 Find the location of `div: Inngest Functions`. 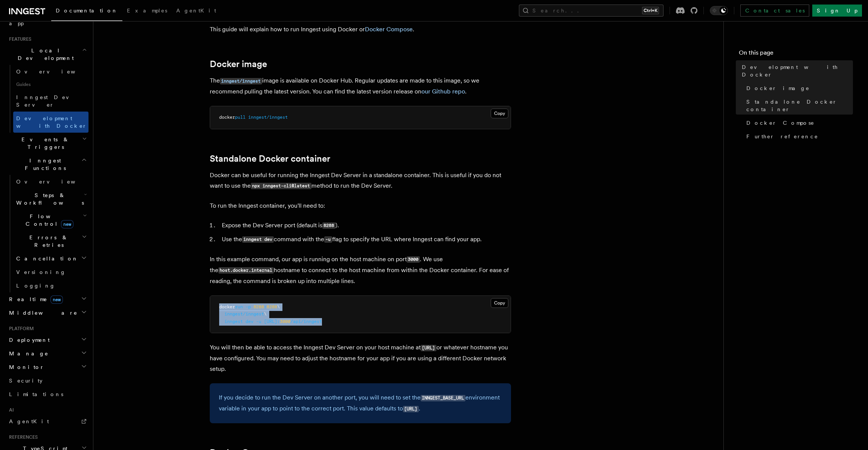

div: Inngest Functions is located at coordinates (47, 233).